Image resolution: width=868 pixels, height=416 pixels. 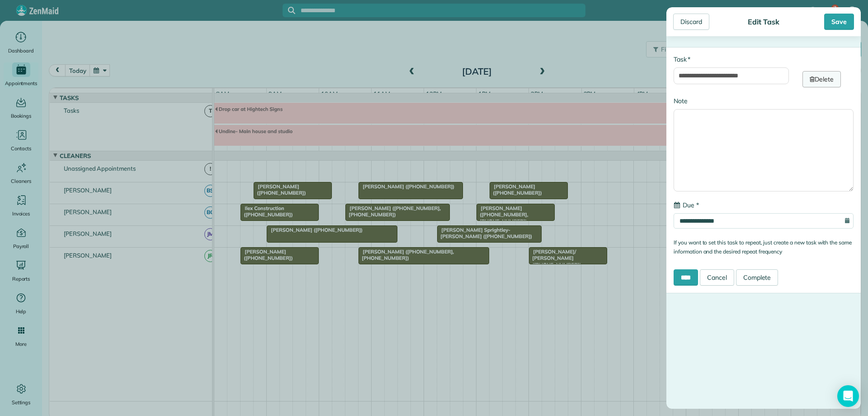 I want to click on a: Cancel, so click(x=717, y=277).